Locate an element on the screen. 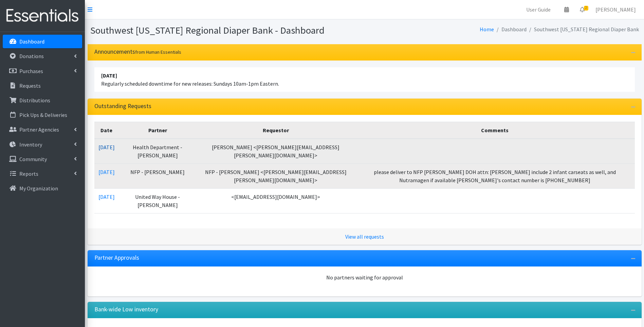 This screenshot has width=644, height=327. span: 2 is located at coordinates (586, 8).